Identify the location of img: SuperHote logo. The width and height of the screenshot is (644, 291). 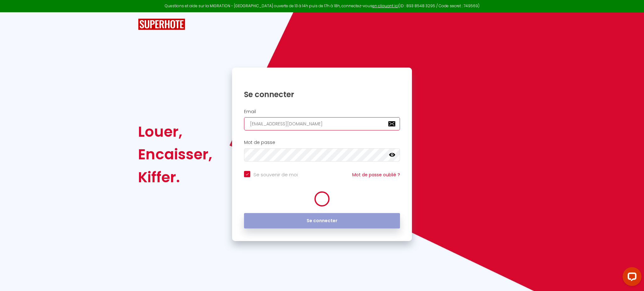
(162, 24).